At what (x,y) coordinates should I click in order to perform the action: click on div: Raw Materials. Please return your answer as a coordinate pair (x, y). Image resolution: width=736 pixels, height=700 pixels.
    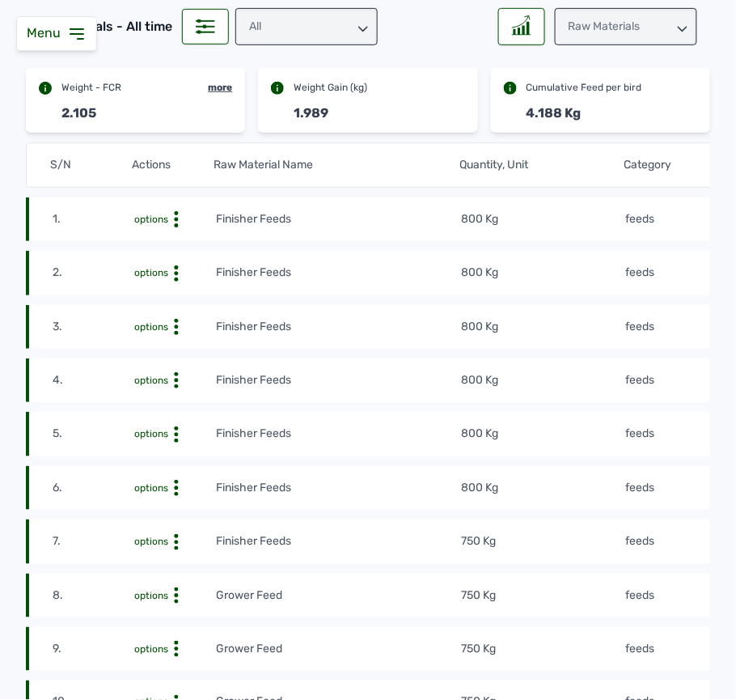
    Looking at the image, I should click on (627, 26).